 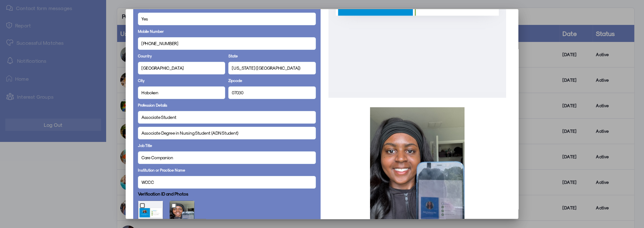 What do you see at coordinates (157, 158) in the screenshot?
I see `span: Care Companion` at bounding box center [157, 158].